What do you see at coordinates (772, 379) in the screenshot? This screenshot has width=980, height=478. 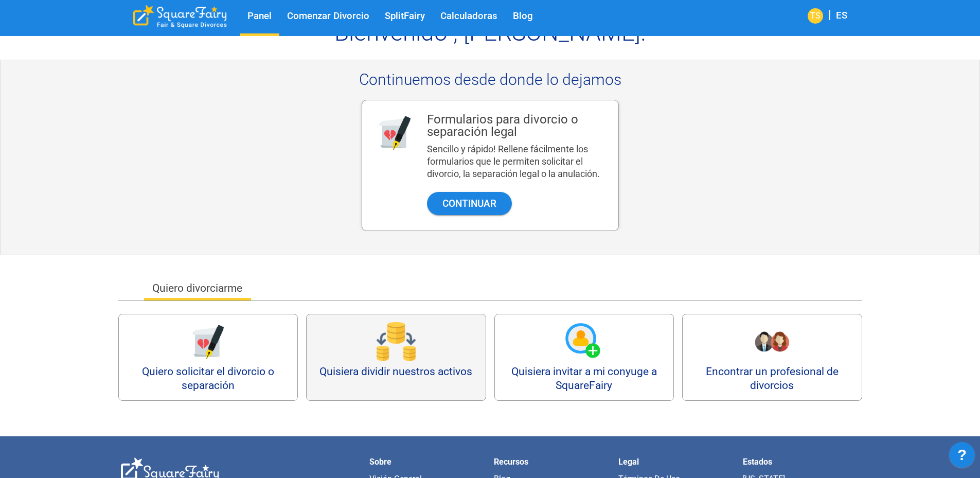 I see `div: Encontrar un profesional de divorcios` at bounding box center [772, 379].